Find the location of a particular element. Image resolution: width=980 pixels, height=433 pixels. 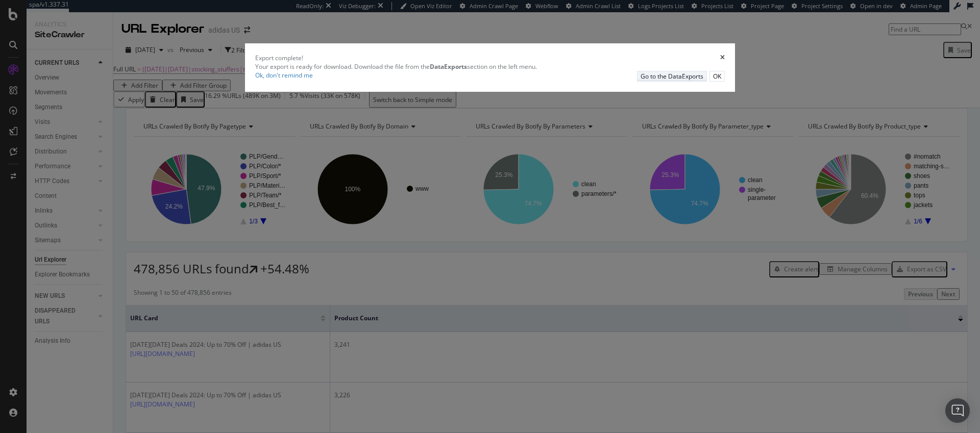

strong: DataExports is located at coordinates (448, 67).